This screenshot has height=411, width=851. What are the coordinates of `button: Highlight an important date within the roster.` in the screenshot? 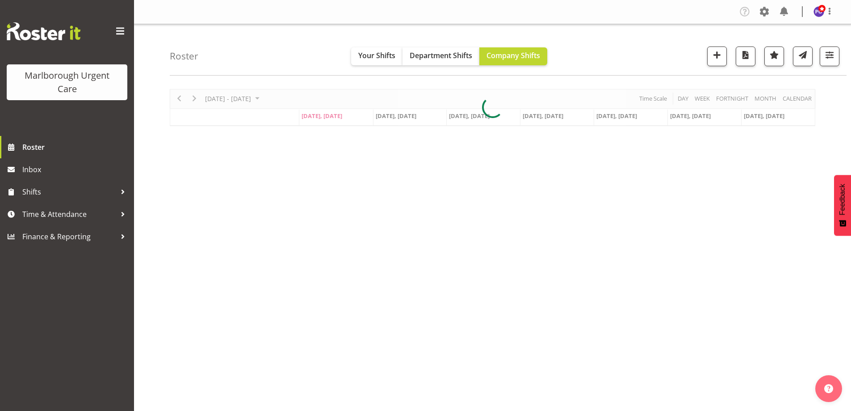 It's located at (775, 56).